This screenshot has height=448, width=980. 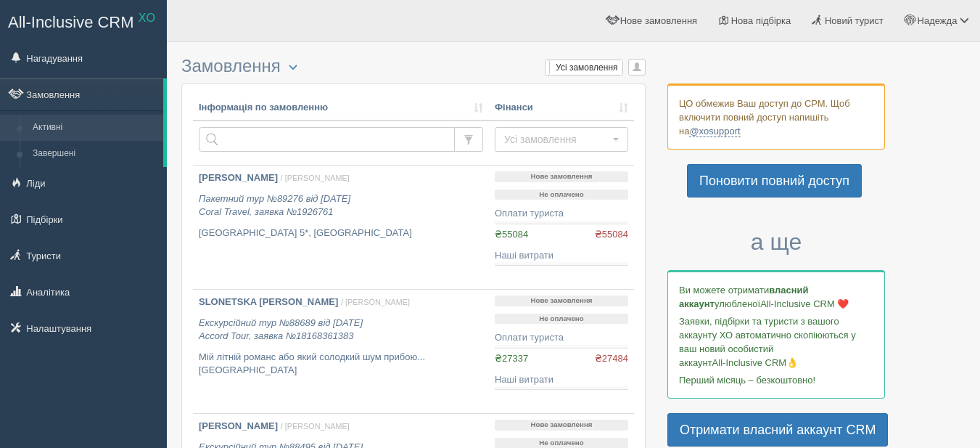 What do you see at coordinates (854, 21) in the screenshot?
I see `span: Новий турист` at bounding box center [854, 21].